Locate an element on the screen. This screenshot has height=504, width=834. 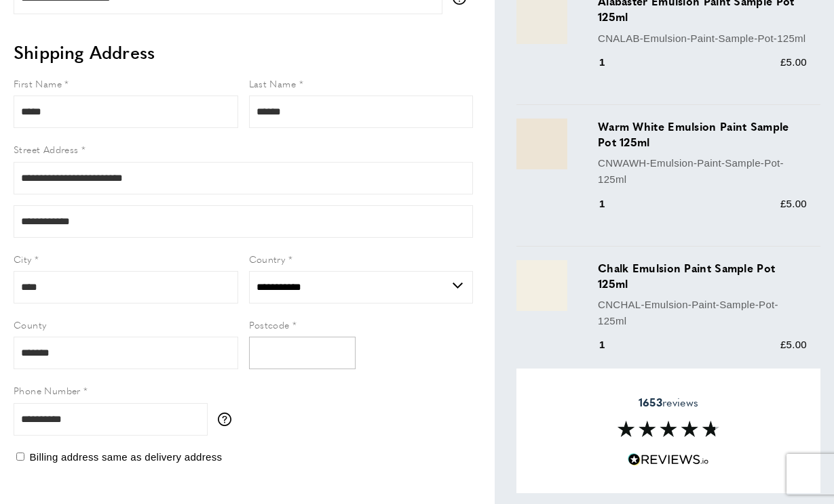
p: CNWAWH-Emulsion-Paint-Sample-Pot-125ml is located at coordinates (702, 172).